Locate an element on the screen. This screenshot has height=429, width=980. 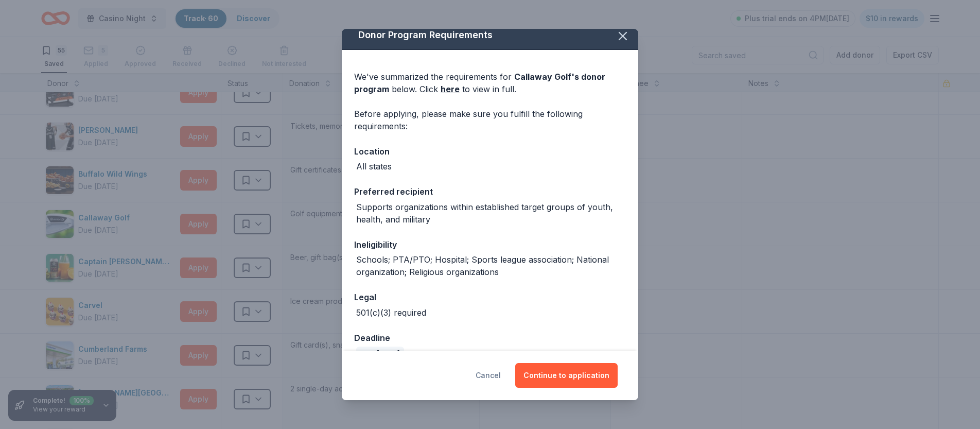
div: Deadline is located at coordinates (490, 338).